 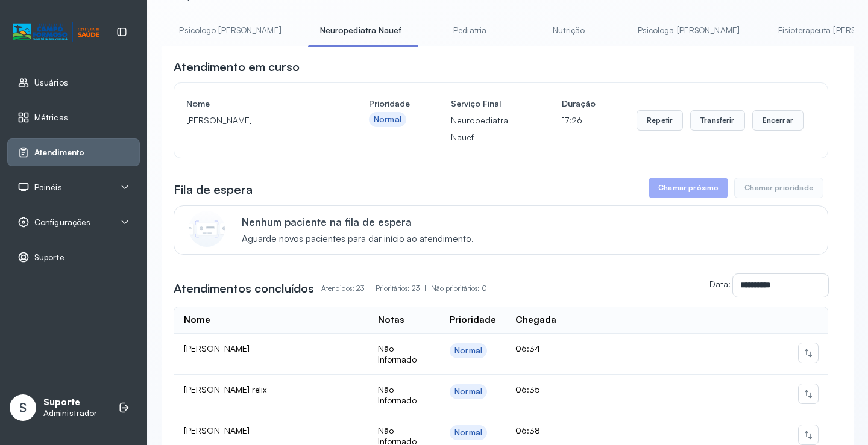 I want to click on h3: Fila de espera, so click(x=213, y=190).